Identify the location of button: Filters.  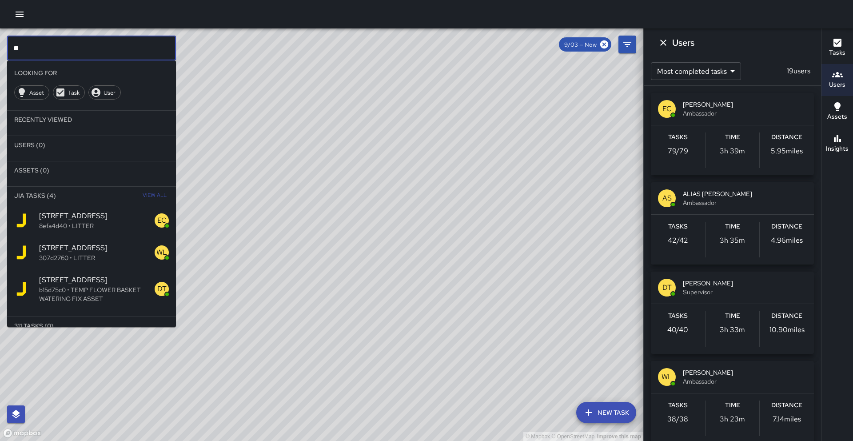
(628, 44).